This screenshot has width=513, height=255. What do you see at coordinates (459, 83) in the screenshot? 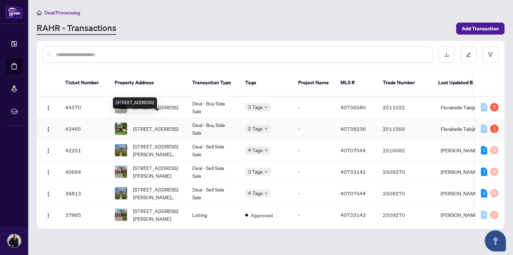
I see `th: Last Updated By` at bounding box center [459, 83].